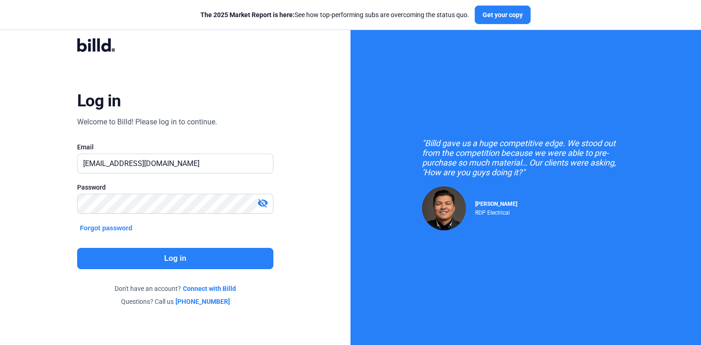 This screenshot has width=701, height=345. Describe the element at coordinates (496, 211) in the screenshot. I see `div: RDP Electrical` at that location.